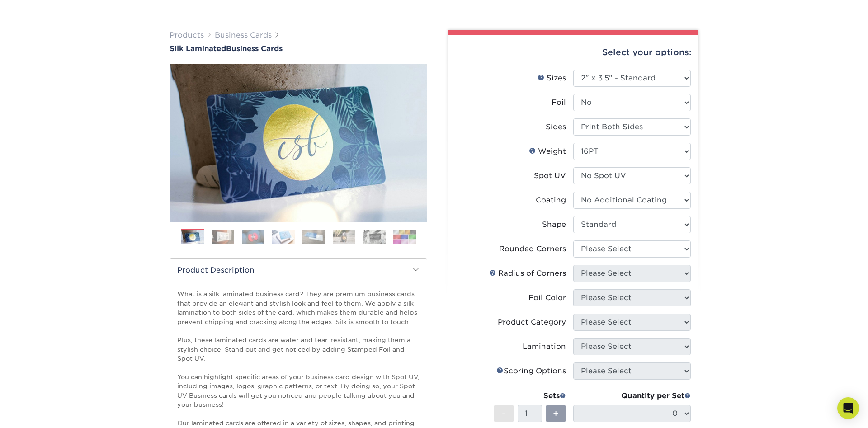 The width and height of the screenshot is (868, 428). Describe the element at coordinates (198, 48) in the screenshot. I see `span: Silk Laminated` at that location.